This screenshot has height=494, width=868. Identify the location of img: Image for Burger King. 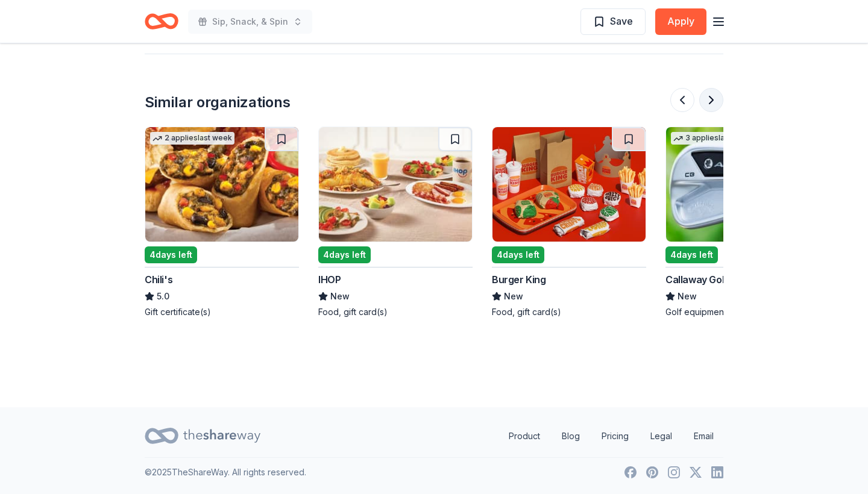
(569, 184).